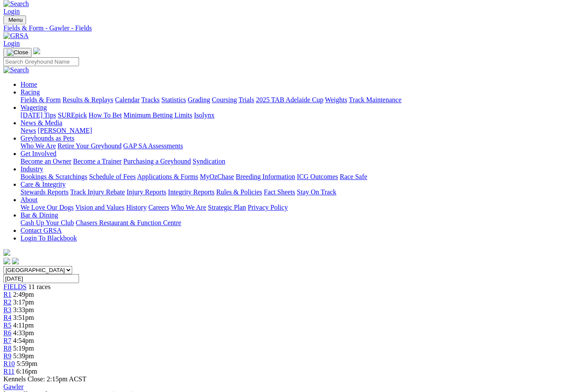  What do you see at coordinates (100, 207) in the screenshot?
I see `a: Vision and Values` at bounding box center [100, 207].